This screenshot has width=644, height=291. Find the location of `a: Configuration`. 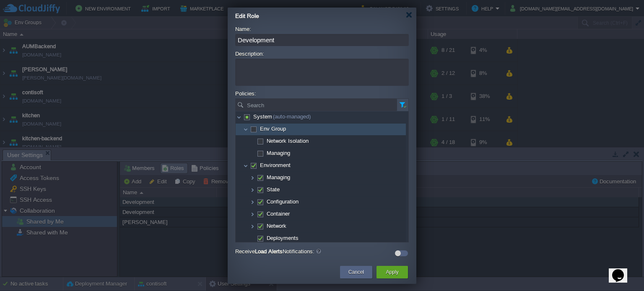

a: Configuration is located at coordinates (282, 202).